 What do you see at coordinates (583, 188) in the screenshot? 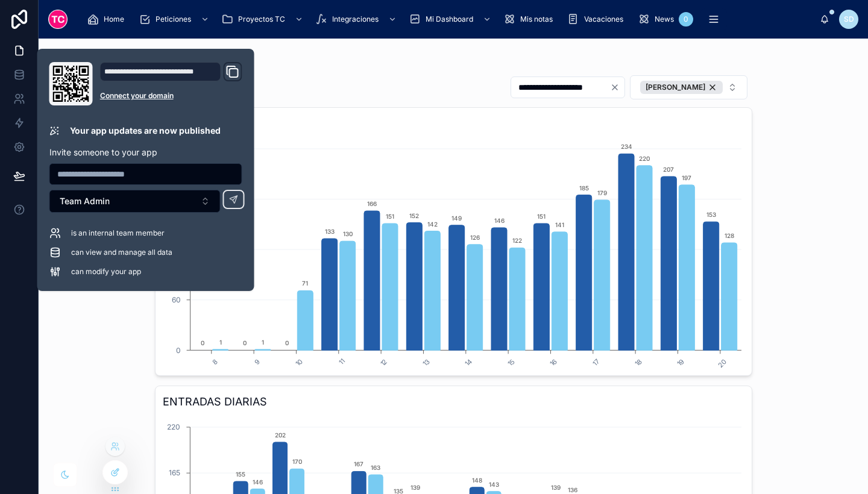
I see `text: 185` at bounding box center [583, 188].